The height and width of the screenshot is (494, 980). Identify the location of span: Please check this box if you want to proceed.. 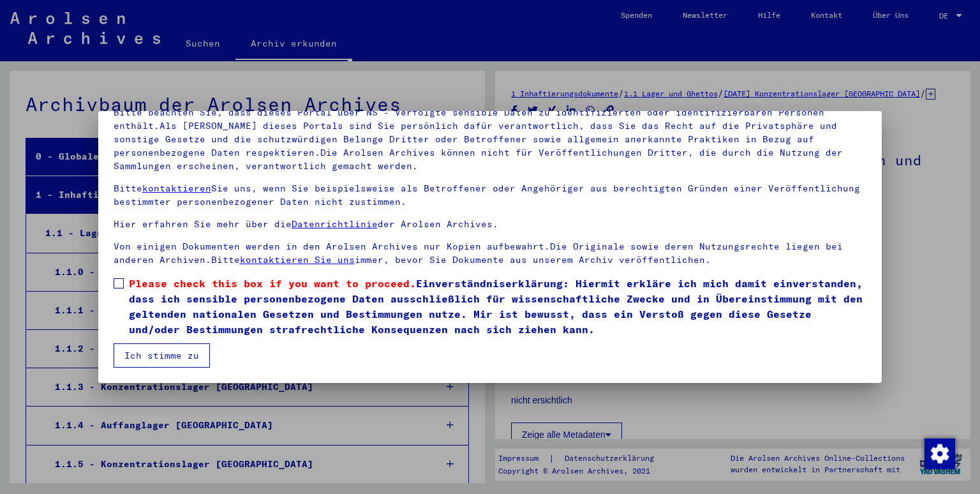
(272, 283).